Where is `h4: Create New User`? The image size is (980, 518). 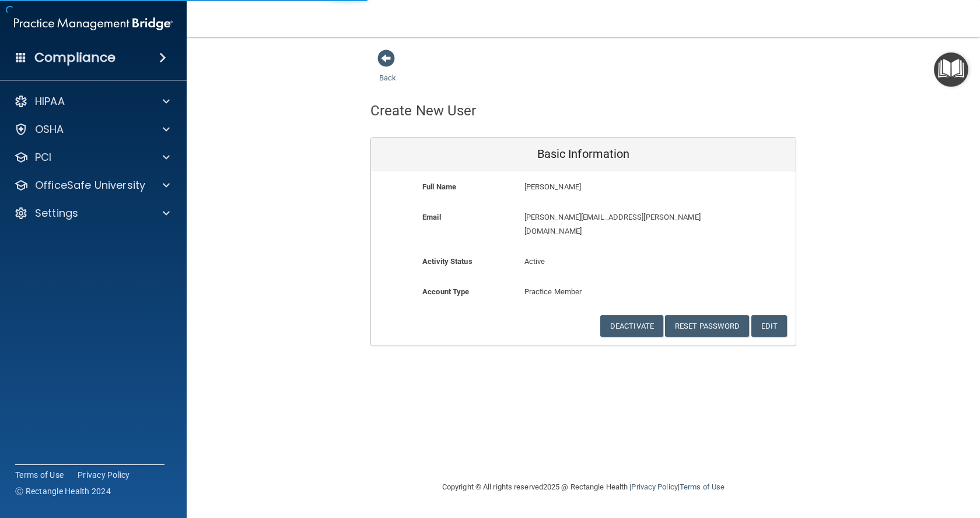
h4: Create New User is located at coordinates (423, 110).